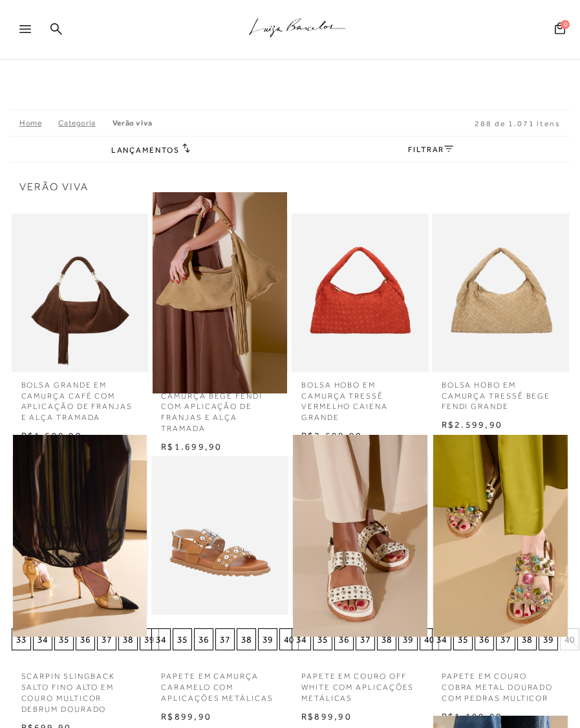  I want to click on a: BOLSA GRANDE EM CAMURÇA CAFÉ COM APLICAÇÃO DE FRANJAS E ALÇA TRAMADA, so click(80, 397).